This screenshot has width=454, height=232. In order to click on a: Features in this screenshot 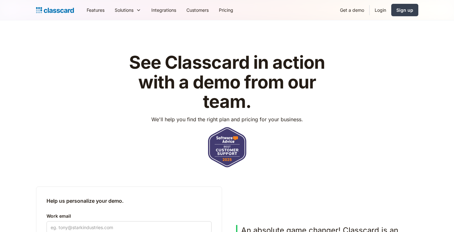, I will do `click(96, 10)`.